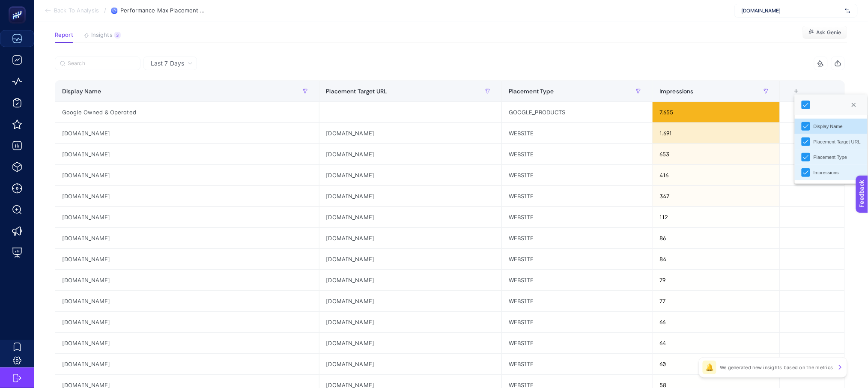  I want to click on div: 3, so click(117, 35).